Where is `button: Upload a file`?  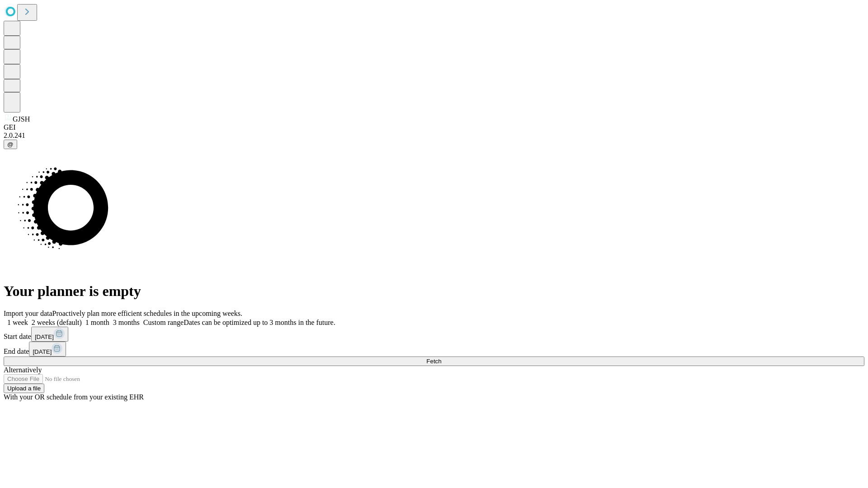
button: Upload a file is located at coordinates (24, 388).